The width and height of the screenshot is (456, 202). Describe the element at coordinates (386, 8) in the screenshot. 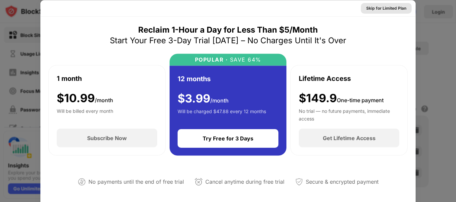

I see `div: Skip for Limited Plan` at that location.